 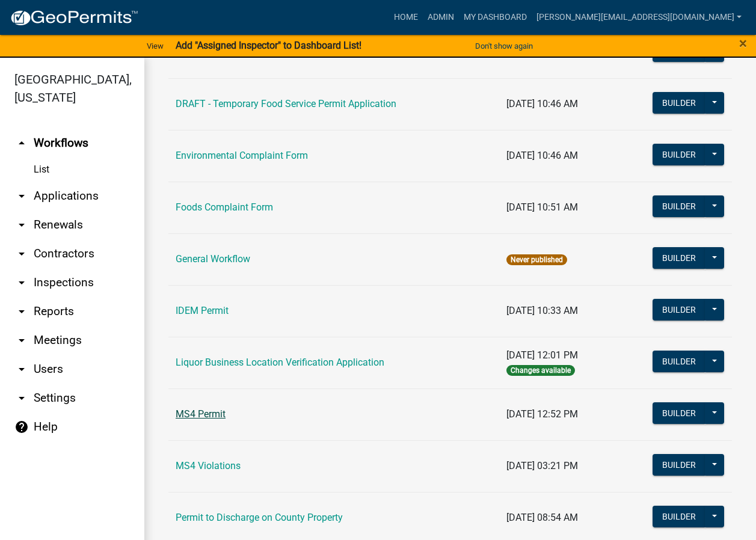 What do you see at coordinates (155, 46) in the screenshot?
I see `a: View` at bounding box center [155, 46].